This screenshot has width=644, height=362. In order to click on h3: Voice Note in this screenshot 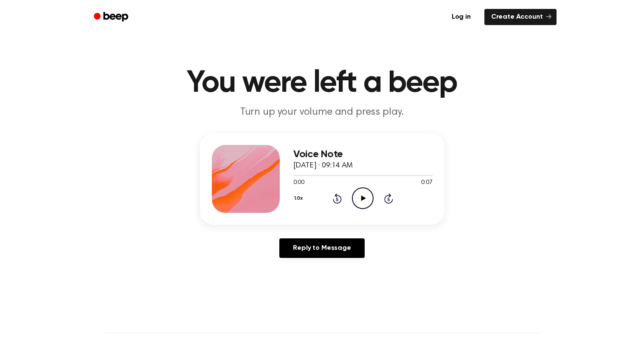, I will do `click(363, 154)`.